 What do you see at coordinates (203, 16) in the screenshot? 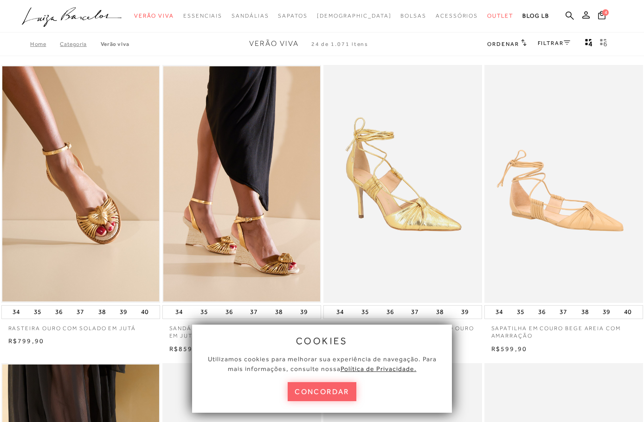
I see `span: Essenciais` at bounding box center [203, 16].